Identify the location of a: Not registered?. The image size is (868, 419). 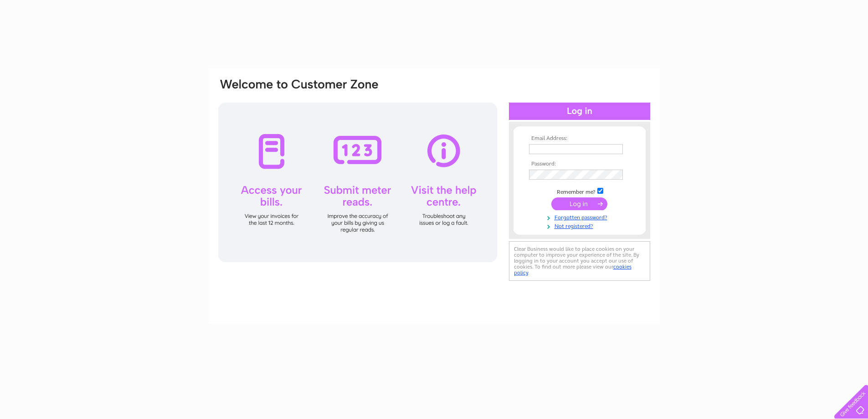
(581, 226).